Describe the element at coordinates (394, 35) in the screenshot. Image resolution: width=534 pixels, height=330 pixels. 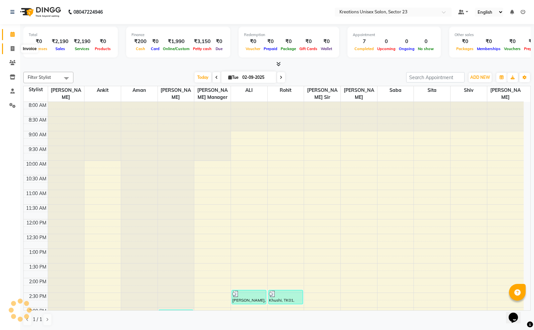
I see `div: Appointment` at that location.